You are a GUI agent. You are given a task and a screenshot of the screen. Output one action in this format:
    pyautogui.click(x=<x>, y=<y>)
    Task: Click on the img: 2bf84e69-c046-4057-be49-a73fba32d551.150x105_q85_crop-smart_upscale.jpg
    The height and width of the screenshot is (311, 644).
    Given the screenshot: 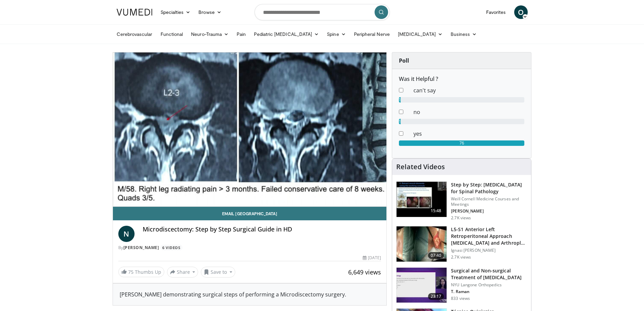 What is the action you would take?
    pyautogui.click(x=422, y=244)
    